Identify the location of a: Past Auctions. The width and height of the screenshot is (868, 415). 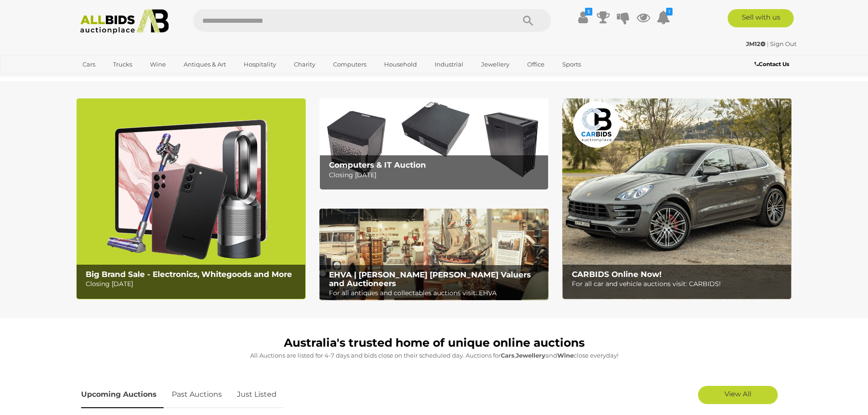
(197, 394).